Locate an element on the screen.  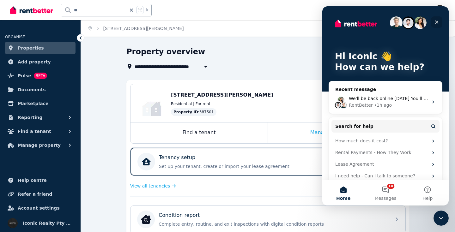
span: Reporting is located at coordinates (30, 117).